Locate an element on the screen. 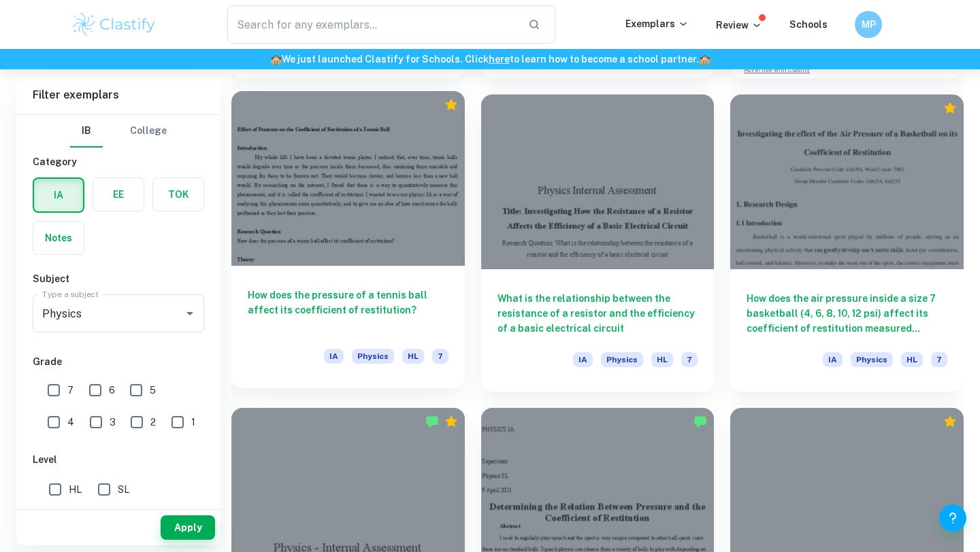  p: Exemplars is located at coordinates (656, 24).